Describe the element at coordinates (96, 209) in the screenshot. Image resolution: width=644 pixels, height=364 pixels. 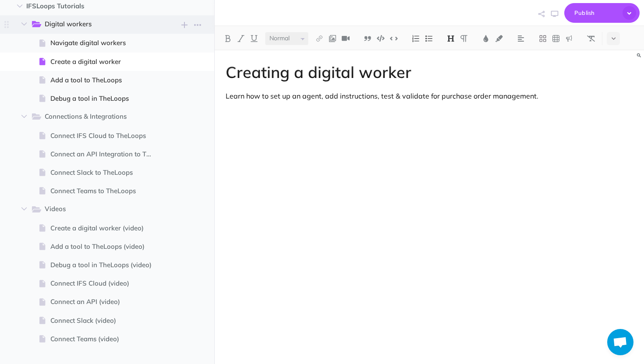
I see `span: Videos` at that location.